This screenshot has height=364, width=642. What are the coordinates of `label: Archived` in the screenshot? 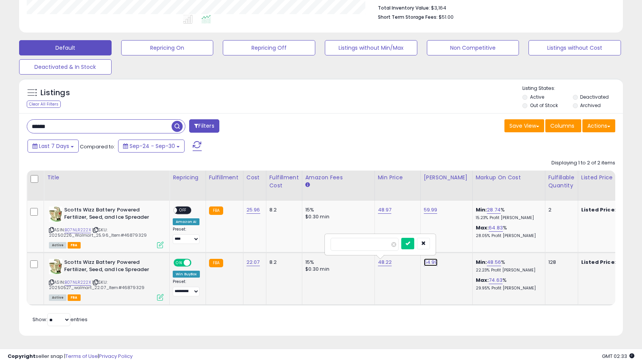 It's located at (590, 105).